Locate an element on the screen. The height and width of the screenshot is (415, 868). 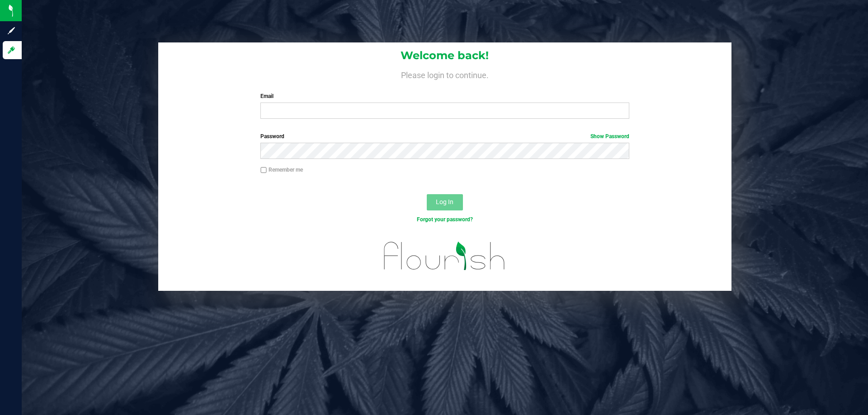
img: flourish_logo.svg is located at coordinates (444, 256).